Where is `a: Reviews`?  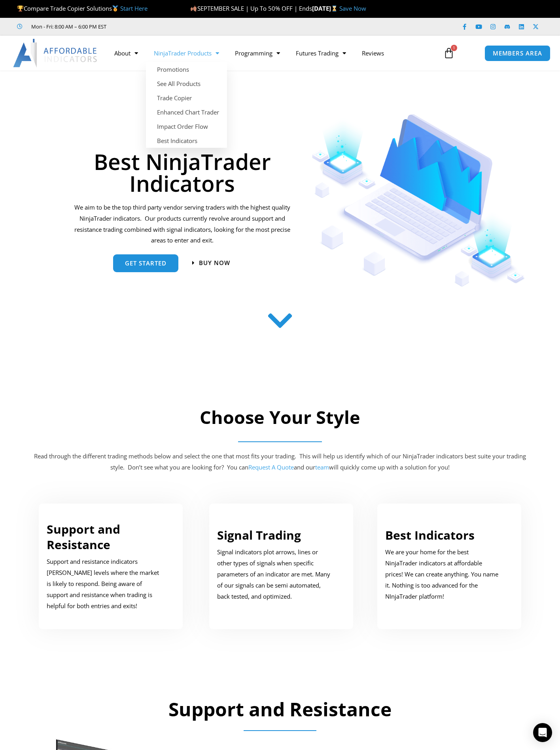 a: Reviews is located at coordinates (373, 54).